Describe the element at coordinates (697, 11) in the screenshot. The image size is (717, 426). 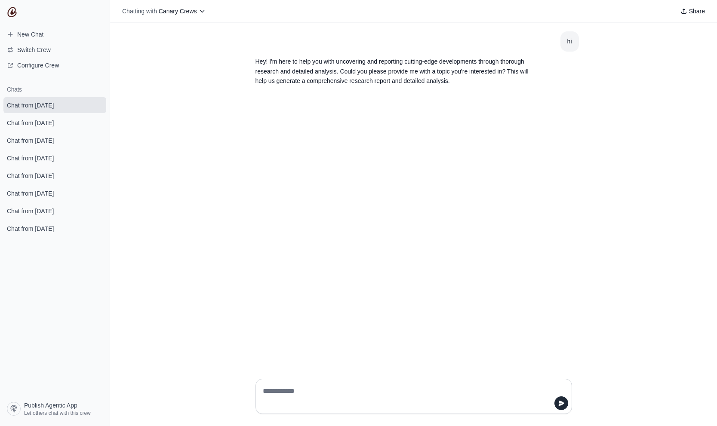
I see `span: Share` at that location.